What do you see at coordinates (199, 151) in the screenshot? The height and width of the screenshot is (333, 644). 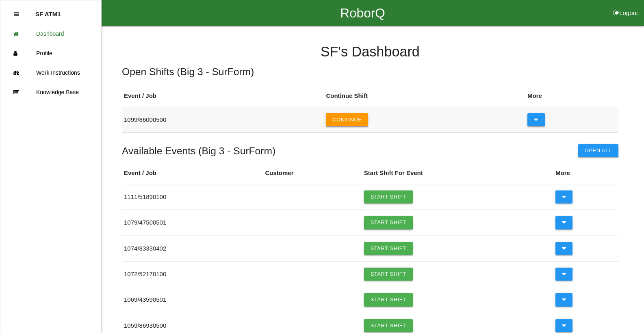 I see `h5: Available Events ( Big 3 - SurForm )` at bounding box center [199, 151].